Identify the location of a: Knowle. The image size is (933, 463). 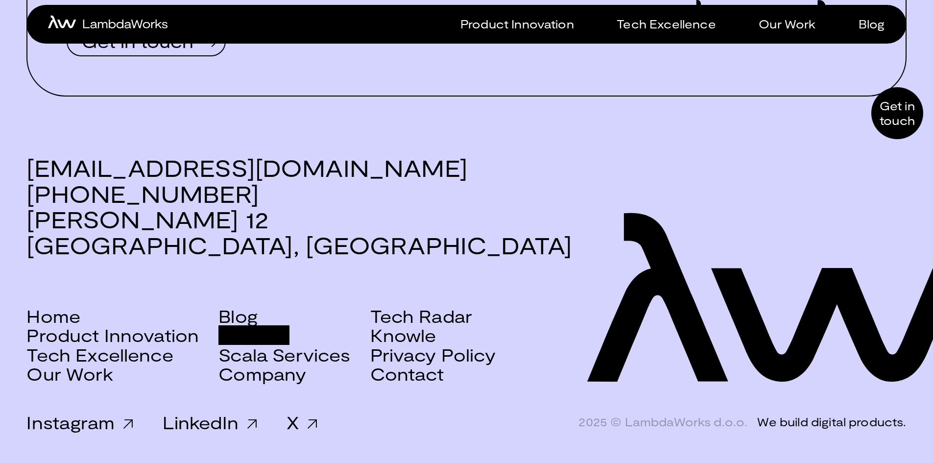
(403, 334).